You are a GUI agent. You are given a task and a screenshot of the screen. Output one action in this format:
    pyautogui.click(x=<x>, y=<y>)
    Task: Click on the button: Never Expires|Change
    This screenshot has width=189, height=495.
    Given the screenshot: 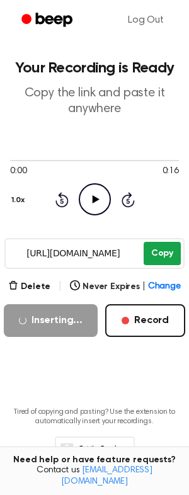 What is the action you would take?
    pyautogui.click(x=125, y=287)
    